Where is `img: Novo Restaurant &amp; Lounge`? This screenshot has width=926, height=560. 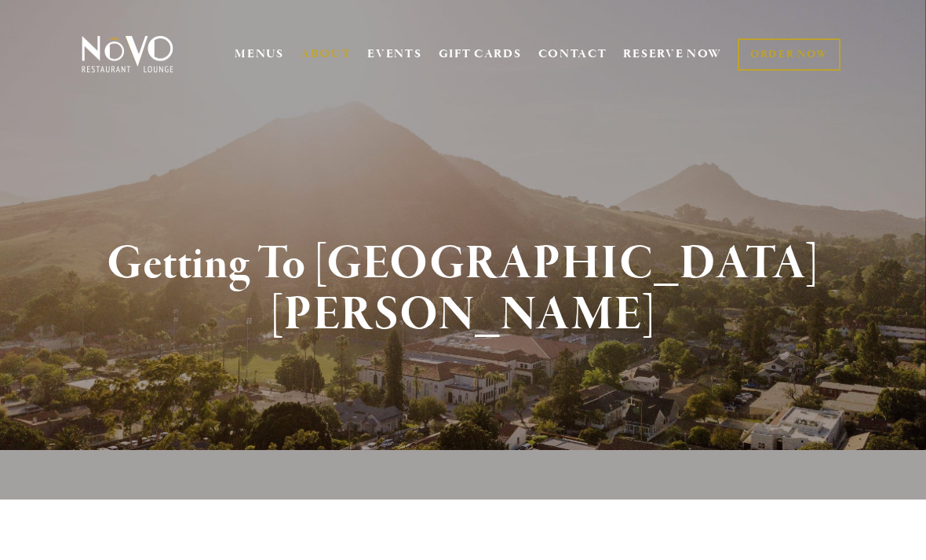 img: Novo Restaurant &amp; Lounge is located at coordinates (127, 54).